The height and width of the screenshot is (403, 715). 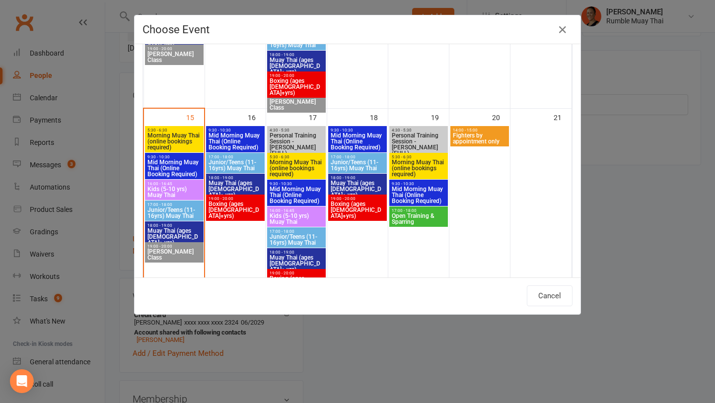 What do you see at coordinates (501, 117) in the screenshot?
I see `div: 20` at bounding box center [501, 117].